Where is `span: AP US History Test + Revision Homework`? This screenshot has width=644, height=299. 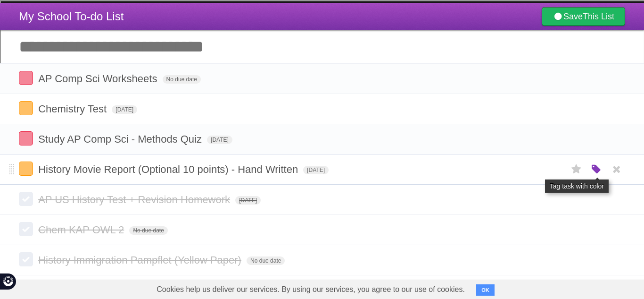
span: AP US History Test + Revision Homework is located at coordinates (135, 199).